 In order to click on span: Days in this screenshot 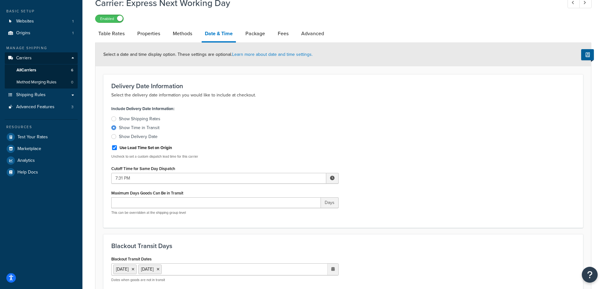, I will do `click(330, 203)`.